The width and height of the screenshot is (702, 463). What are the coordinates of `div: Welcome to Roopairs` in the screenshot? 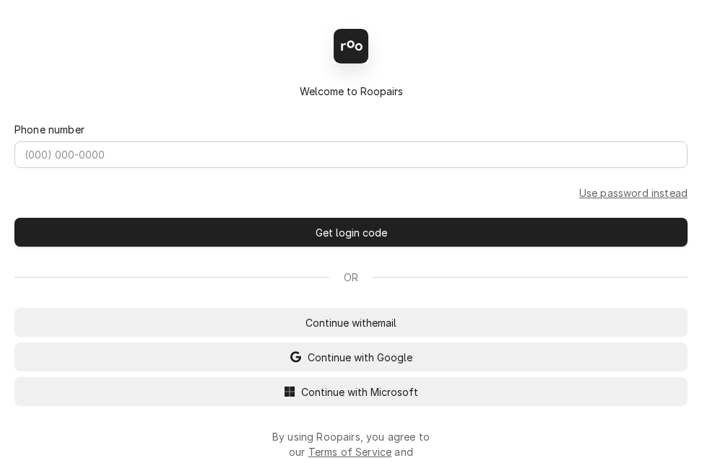 It's located at (351, 91).